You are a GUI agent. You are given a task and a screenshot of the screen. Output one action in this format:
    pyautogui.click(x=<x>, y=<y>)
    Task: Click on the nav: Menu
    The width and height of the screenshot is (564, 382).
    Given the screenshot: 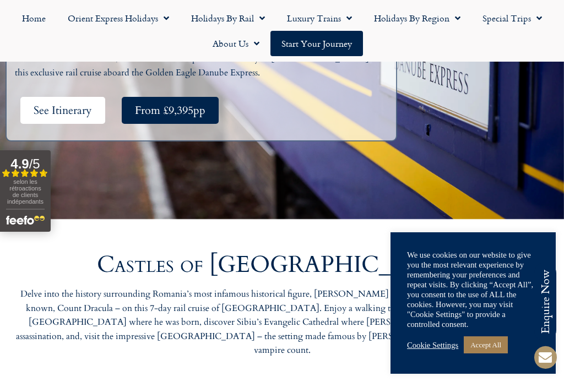 What is the action you would take?
    pyautogui.click(x=282, y=31)
    